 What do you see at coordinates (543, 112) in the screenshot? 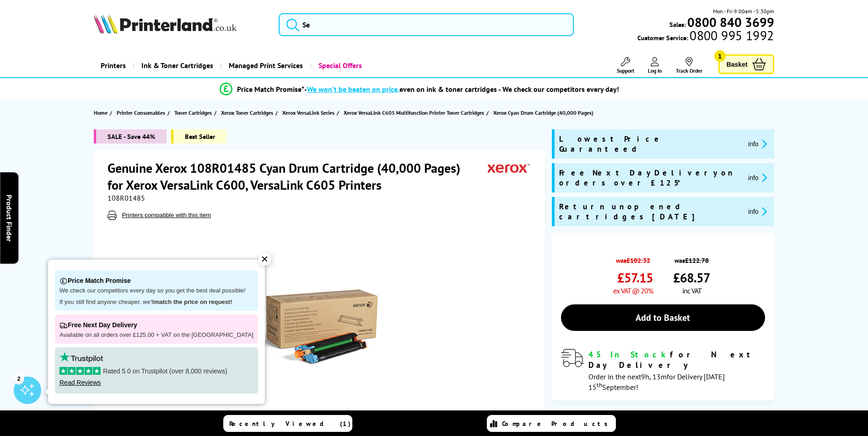
I see `span: Xerox Cyan Drum Cartridge (40,000 Pages)` at bounding box center [543, 112].